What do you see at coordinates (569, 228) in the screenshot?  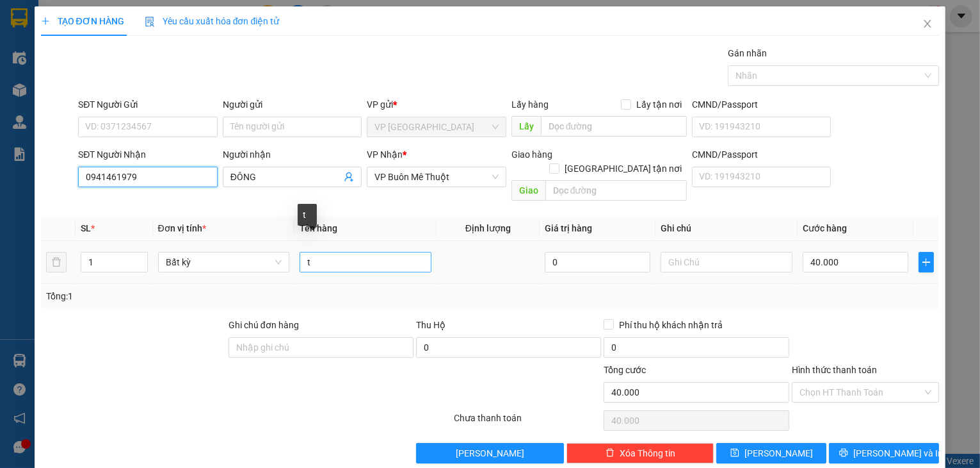 I see `span: Giá trị hàng` at bounding box center [569, 228].